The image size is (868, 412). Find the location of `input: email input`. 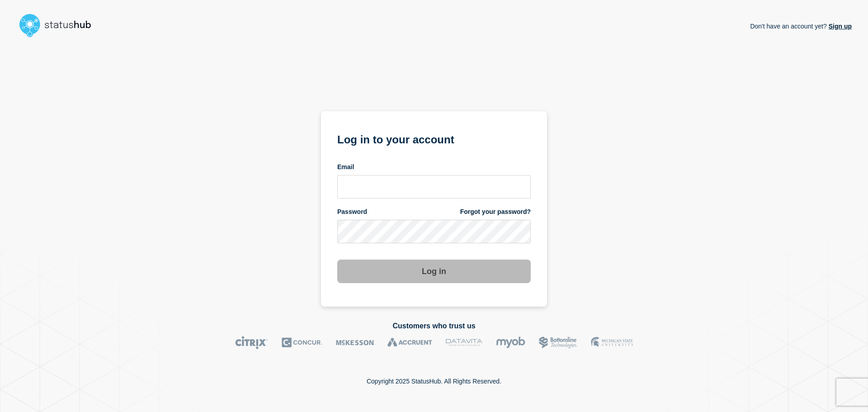

input: email input is located at coordinates (434, 187).